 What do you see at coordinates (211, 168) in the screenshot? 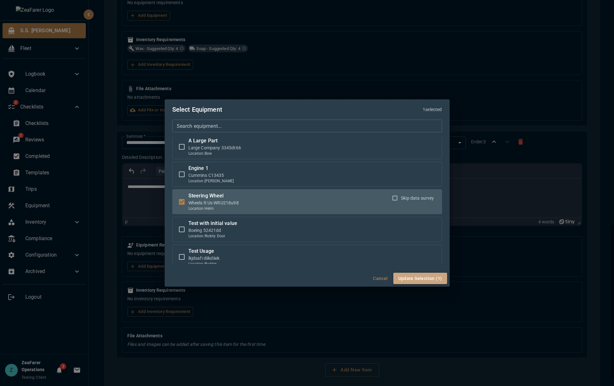
I see `p: Engine 1` at bounding box center [211, 168].